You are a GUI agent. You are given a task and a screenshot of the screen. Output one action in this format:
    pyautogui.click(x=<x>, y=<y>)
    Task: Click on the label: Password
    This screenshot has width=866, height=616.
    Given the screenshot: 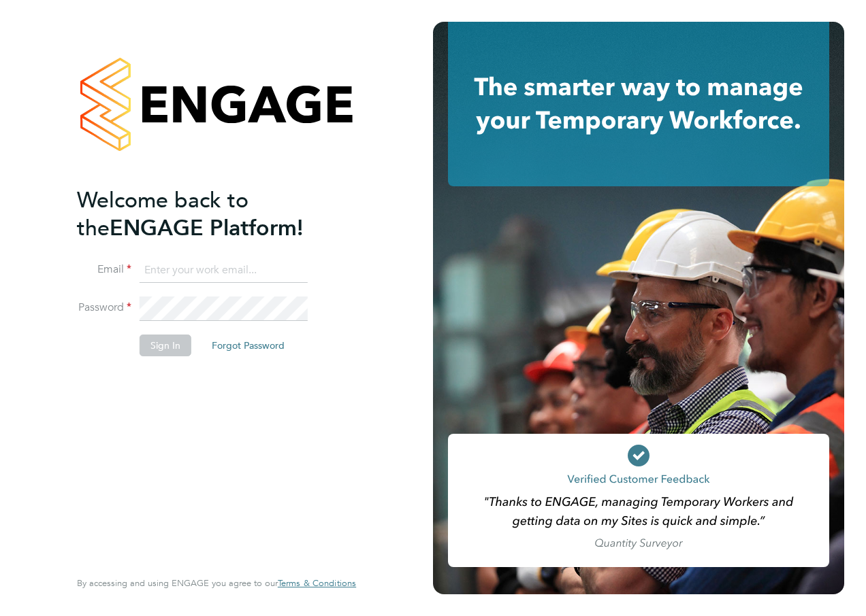 What is the action you would take?
    pyautogui.click(x=104, y=308)
    